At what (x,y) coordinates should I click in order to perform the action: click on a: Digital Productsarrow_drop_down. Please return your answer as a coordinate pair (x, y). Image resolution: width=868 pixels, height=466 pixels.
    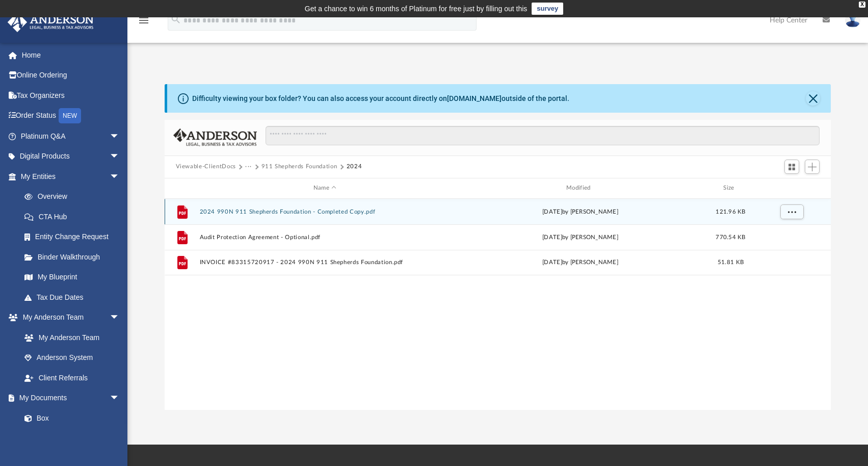
    Looking at the image, I should click on (71, 157).